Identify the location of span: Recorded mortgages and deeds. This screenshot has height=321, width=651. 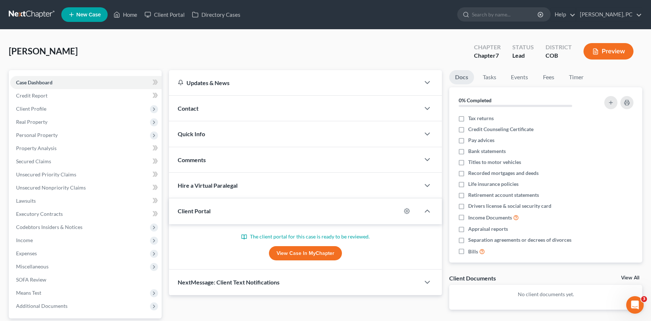
(504, 173).